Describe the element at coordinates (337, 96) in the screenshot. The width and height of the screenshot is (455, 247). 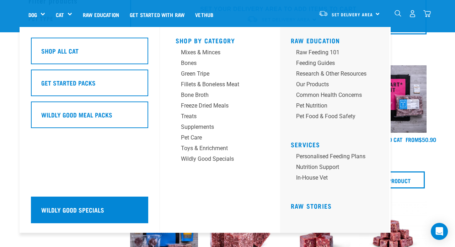
I see `a: Common Health Concerns` at that location.